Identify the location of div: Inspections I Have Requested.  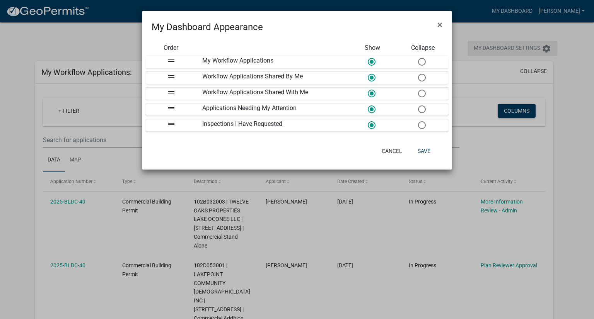
(272, 125).